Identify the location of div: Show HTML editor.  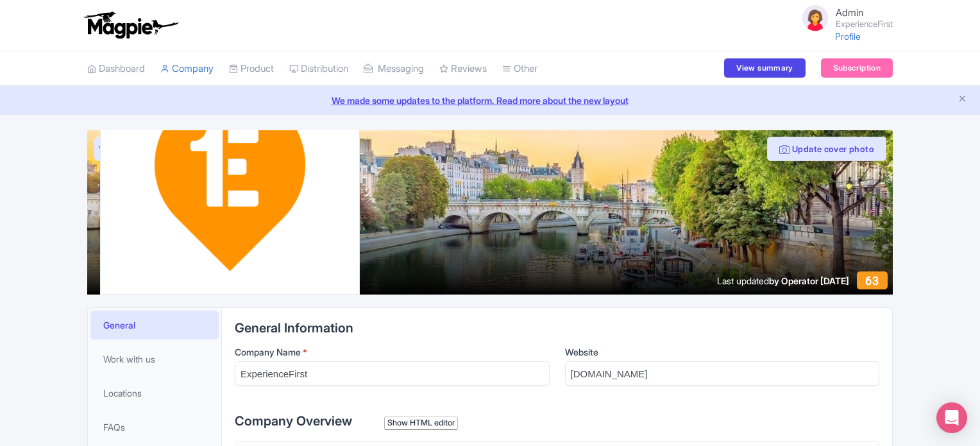
(421, 423).